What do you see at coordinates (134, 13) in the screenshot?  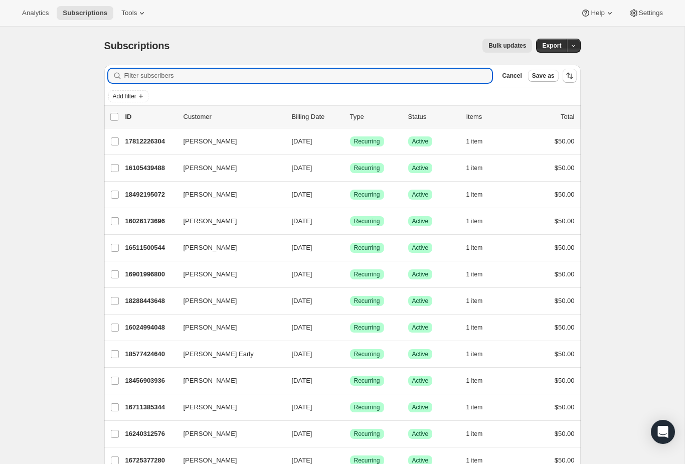 I see `button: Tools` at bounding box center [134, 13].